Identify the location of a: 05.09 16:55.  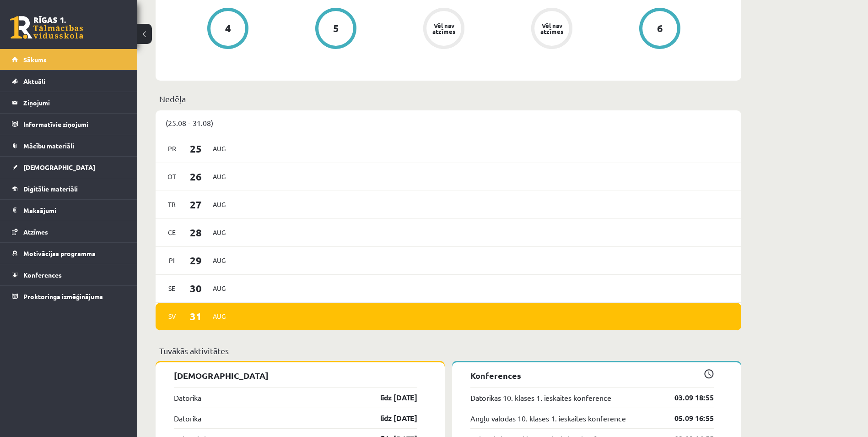
(687, 418).